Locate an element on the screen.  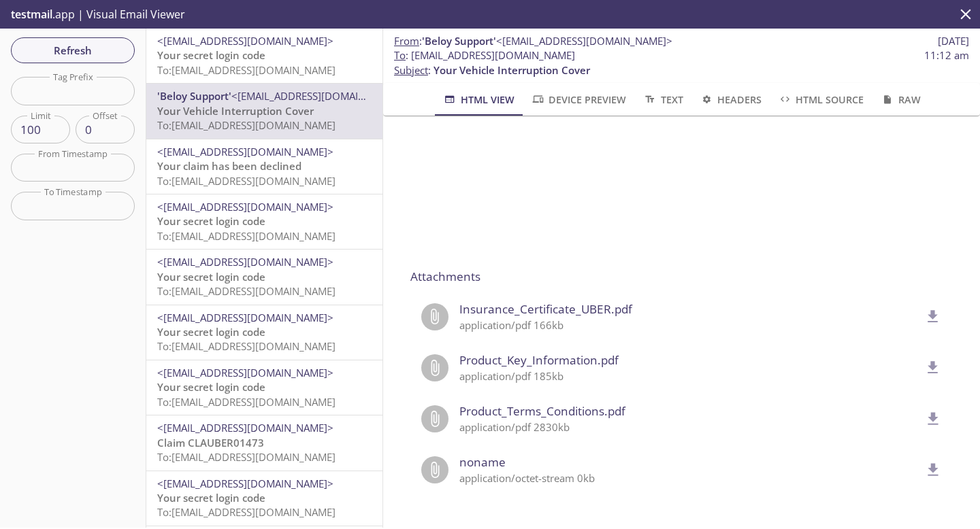
span: Subject is located at coordinates (411, 70).